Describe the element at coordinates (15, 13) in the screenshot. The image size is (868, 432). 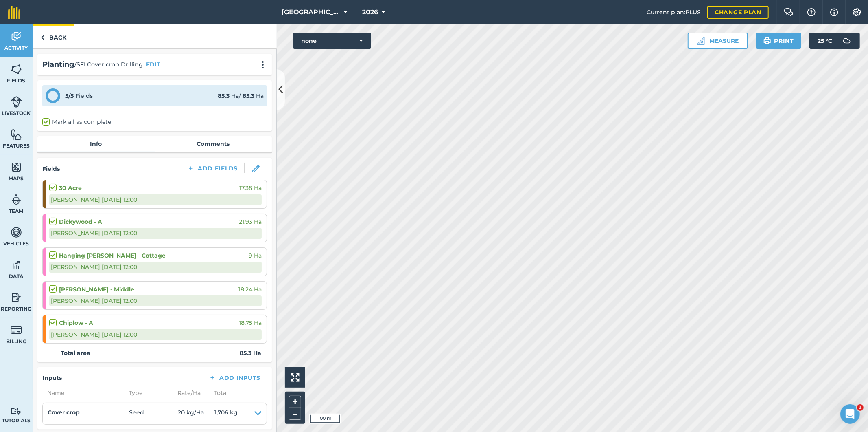
I see `img: fieldmargin Logo` at that location.